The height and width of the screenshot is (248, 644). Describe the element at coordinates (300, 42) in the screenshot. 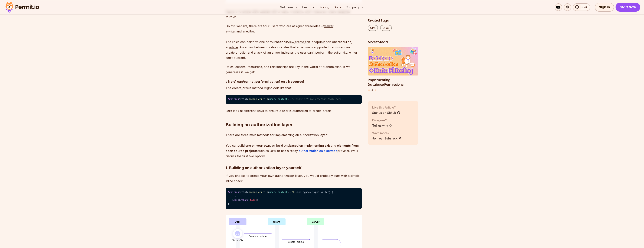

I see `u: create` at that location.